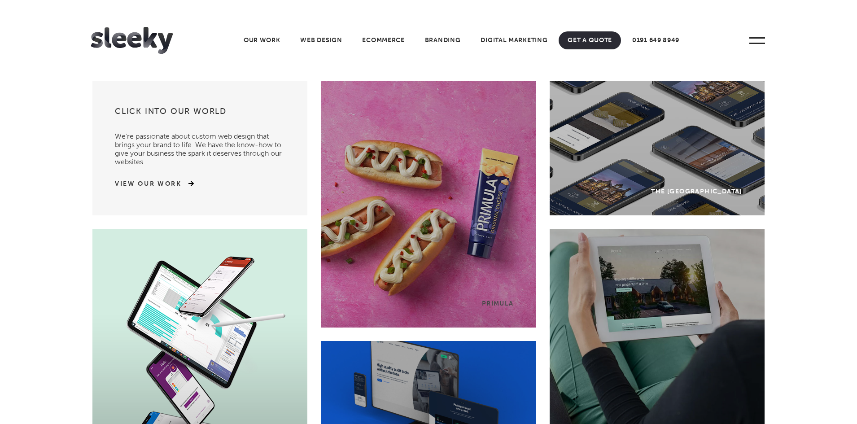 The height and width of the screenshot is (424, 857). I want to click on a: Primula, so click(428, 204).